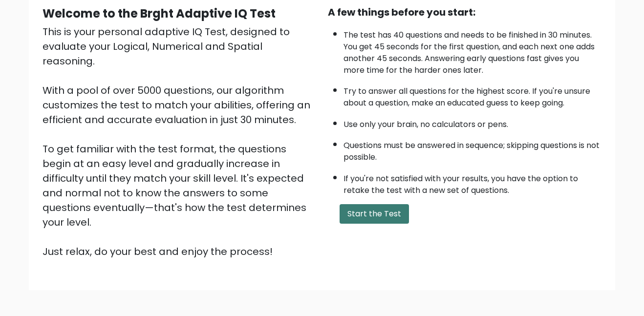  I want to click on li: Use only your brain, no calculators or pens., so click(472, 122).